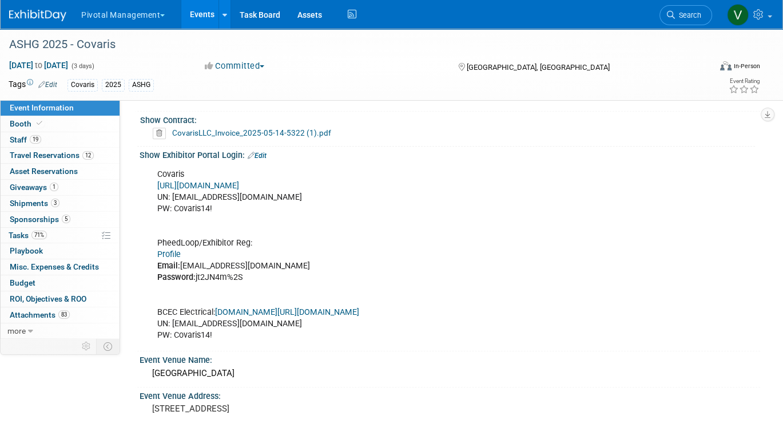 The height and width of the screenshot is (431, 783). What do you see at coordinates (60, 299) in the screenshot?
I see `a: ROI, Objectives & ROO` at bounding box center [60, 299].